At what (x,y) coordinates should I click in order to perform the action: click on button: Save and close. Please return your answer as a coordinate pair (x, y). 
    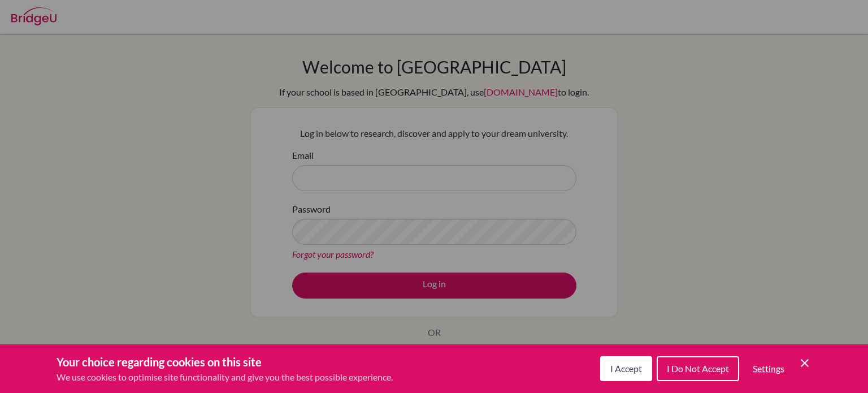
    Looking at the image, I should click on (805, 363).